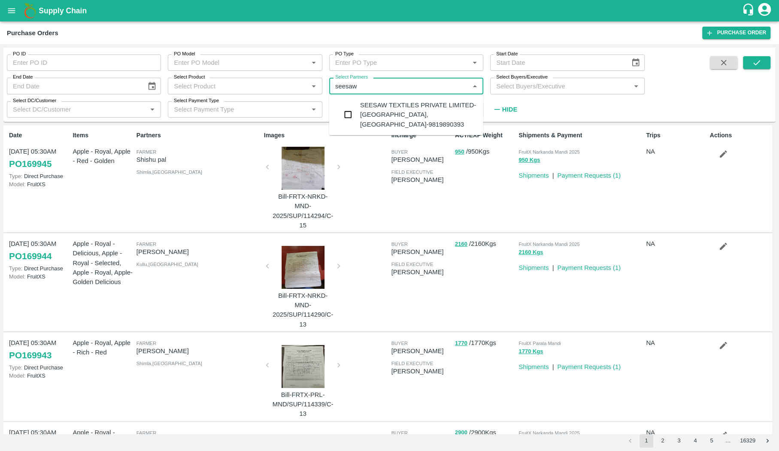  Describe the element at coordinates (485, 135) in the screenshot. I see `p: ACT/EXP Weight` at that location.